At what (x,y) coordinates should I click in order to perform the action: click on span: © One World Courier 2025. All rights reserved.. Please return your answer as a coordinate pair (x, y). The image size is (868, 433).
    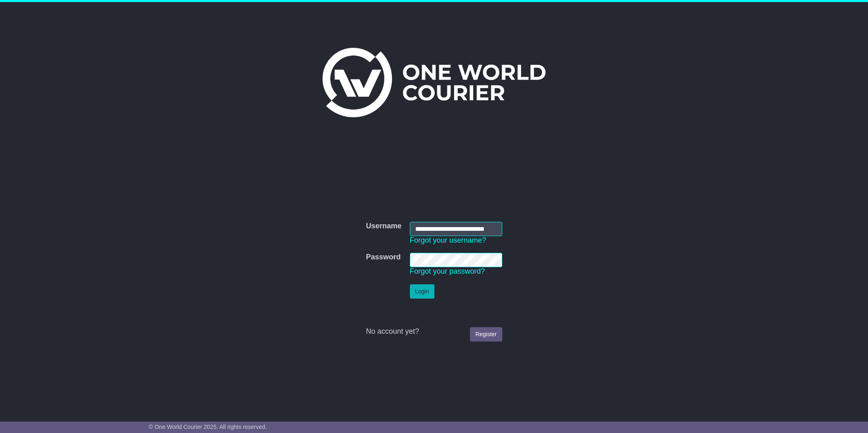
    Looking at the image, I should click on (208, 427).